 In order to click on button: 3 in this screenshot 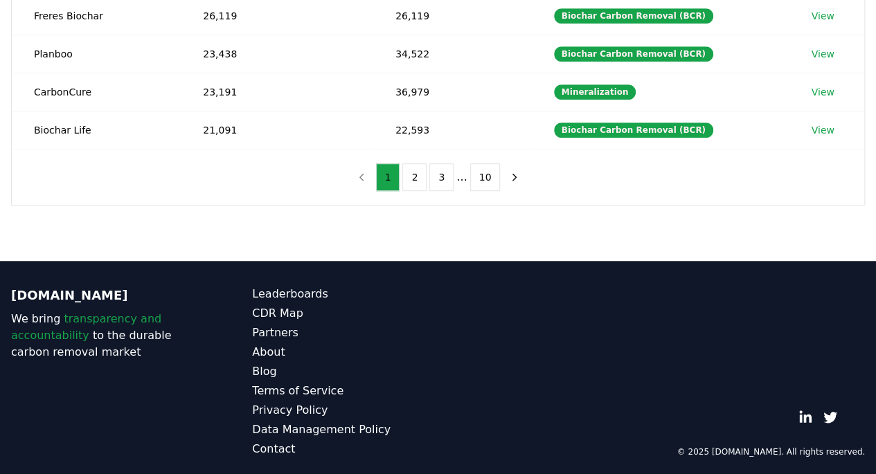, I will do `click(441, 177)`.